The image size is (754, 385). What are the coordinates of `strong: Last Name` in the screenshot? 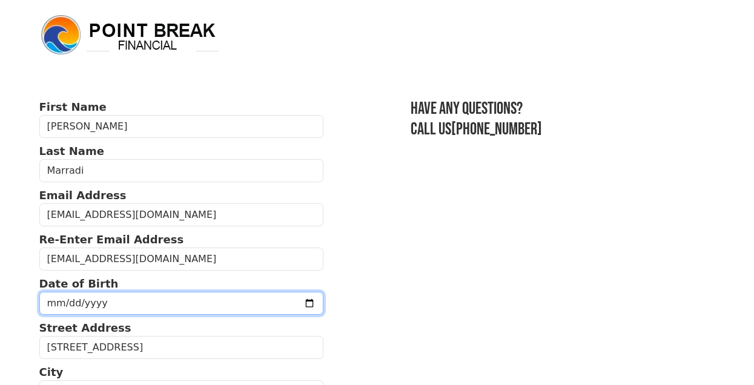 It's located at (71, 151).